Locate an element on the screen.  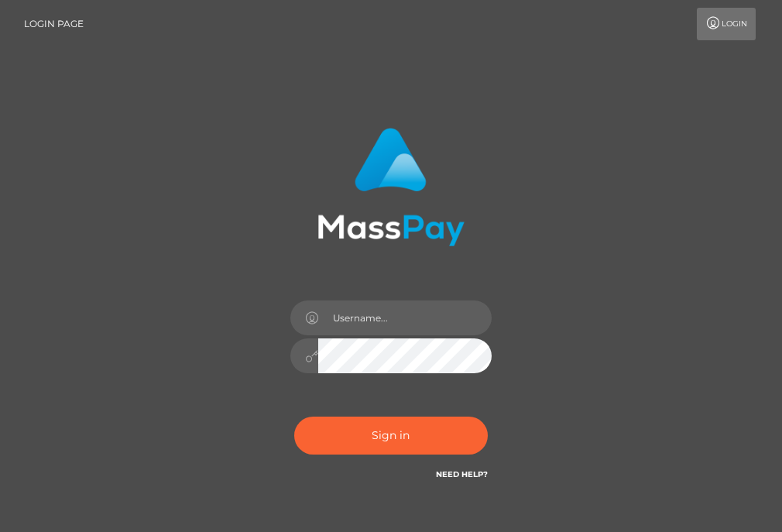
input: Username... is located at coordinates (405, 317).